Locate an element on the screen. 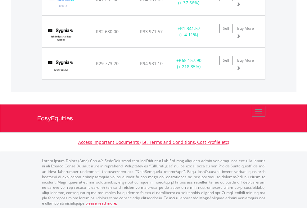  a: EasyEquities is located at coordinates (153, 118).